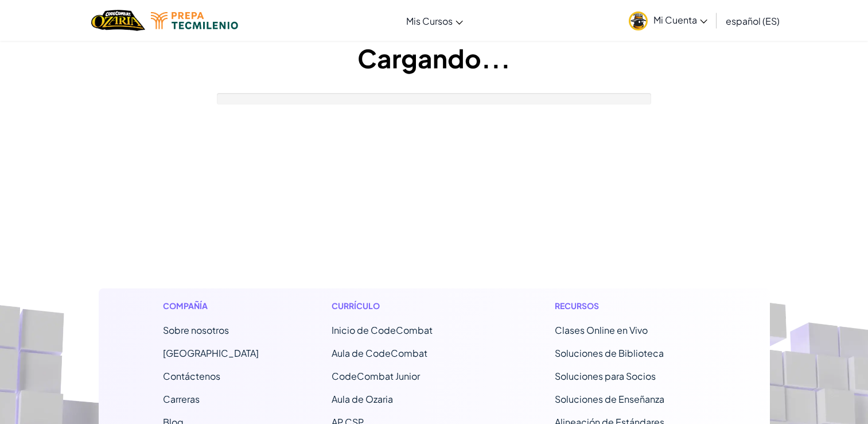 Image resolution: width=868 pixels, height=424 pixels. Describe the element at coordinates (211, 306) in the screenshot. I see `h1: Compañía` at that location.